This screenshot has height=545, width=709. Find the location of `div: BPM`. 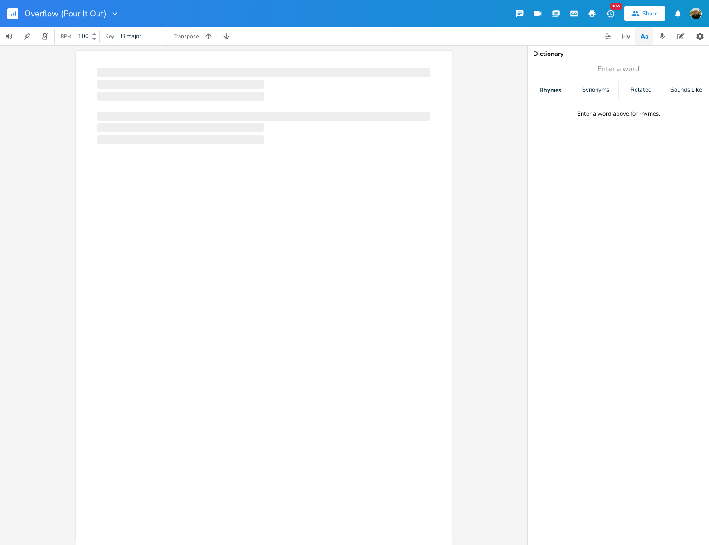

div: BPM is located at coordinates (66, 36).